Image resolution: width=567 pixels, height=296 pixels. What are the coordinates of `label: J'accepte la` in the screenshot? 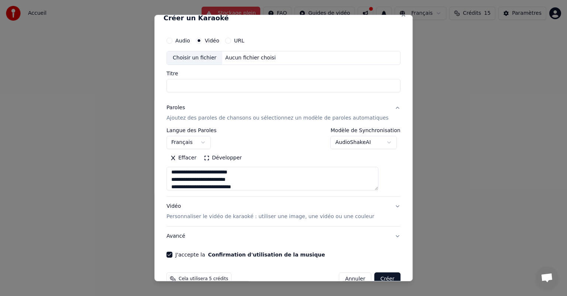 It's located at (250, 255).